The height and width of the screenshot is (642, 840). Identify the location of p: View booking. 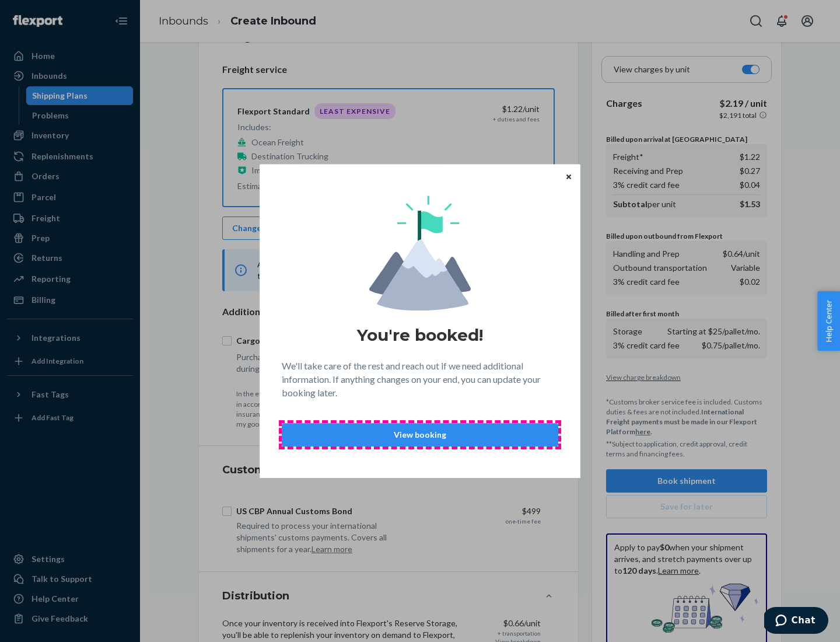
(420, 435).